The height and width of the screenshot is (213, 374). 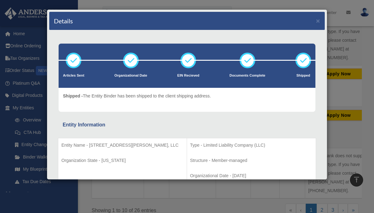 I want to click on p: Articles Sent, so click(x=74, y=76).